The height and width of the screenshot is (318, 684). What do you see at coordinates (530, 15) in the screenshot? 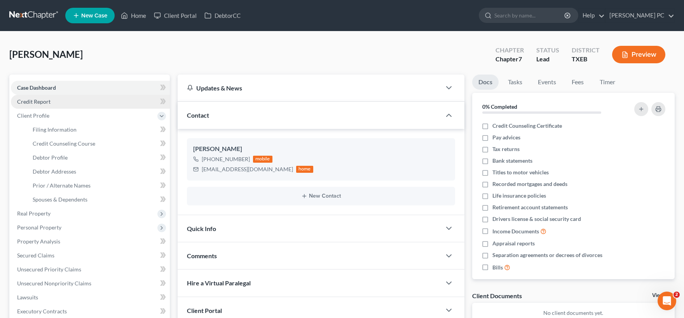
I see `input: Search by name...` at bounding box center [530, 15].